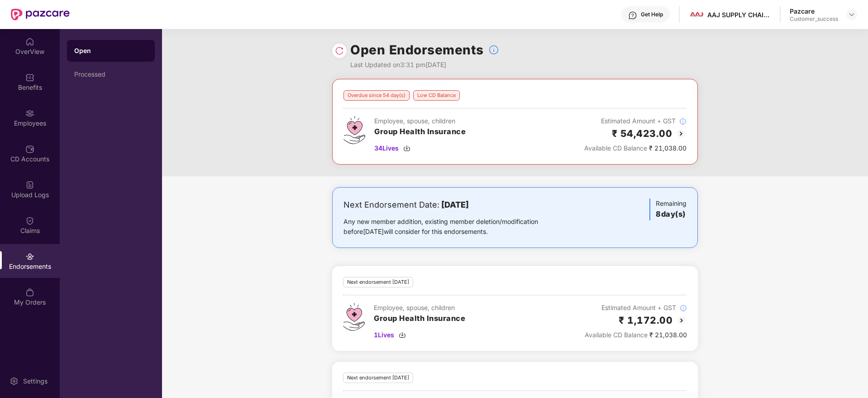 Image resolution: width=868 pixels, height=398 pixels. Describe the element at coordinates (30, 220) in the screenshot. I see `img: svg+xml;base64,PHN2ZyBpZD0iQ2xhaW0iIHhtbG5zPSJodHRwOi8vd3d3LnczLm9yZy8yMDAwL3N2ZyIgd2lkdGg9IjIwIi...` at that location.